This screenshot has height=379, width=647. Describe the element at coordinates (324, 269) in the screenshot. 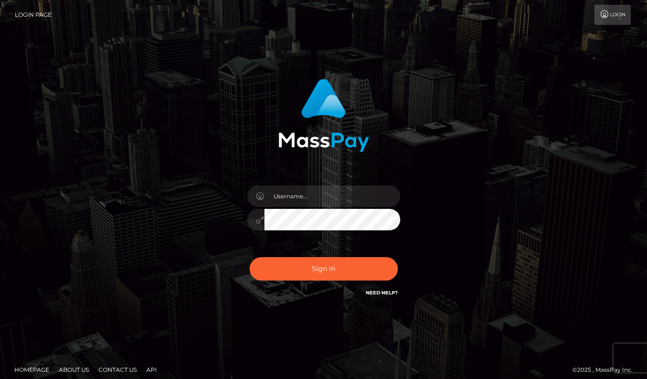

I see `button: Sign in` at that location.